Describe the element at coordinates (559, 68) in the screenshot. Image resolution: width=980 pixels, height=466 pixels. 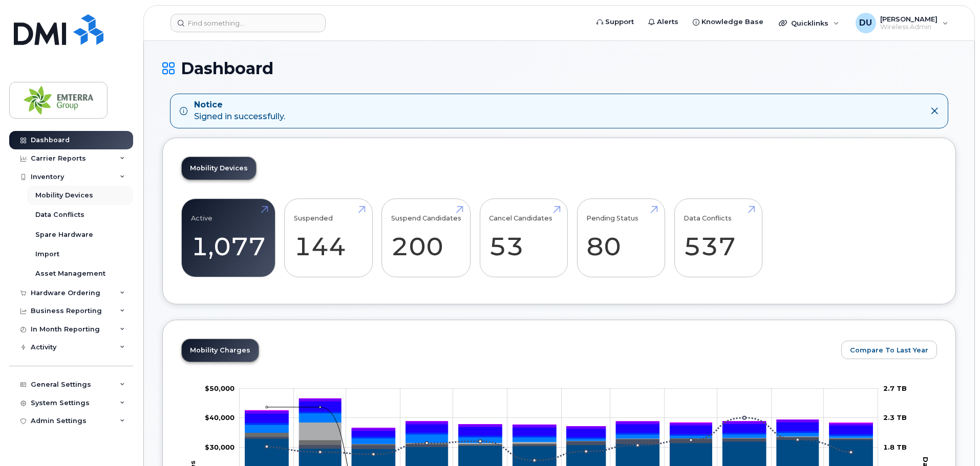
I see `h1: Dashboard` at that location.